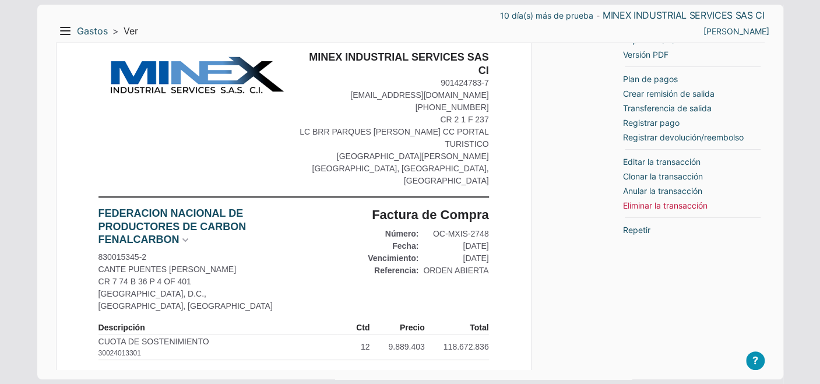  What do you see at coordinates (636, 230) in the screenshot?
I see `a: Repetir` at bounding box center [636, 230].